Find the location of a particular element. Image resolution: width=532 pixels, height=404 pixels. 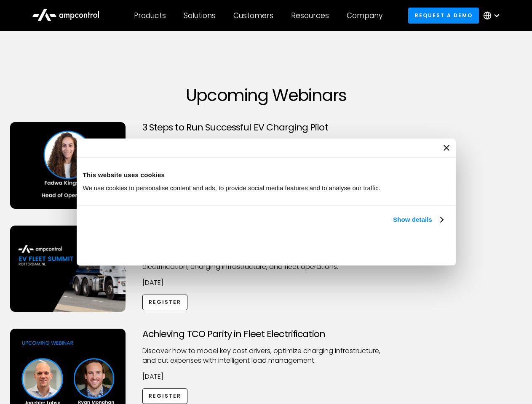

h3: Achieving TCO Parity in Fleet Electrification is located at coordinates (266, 334).